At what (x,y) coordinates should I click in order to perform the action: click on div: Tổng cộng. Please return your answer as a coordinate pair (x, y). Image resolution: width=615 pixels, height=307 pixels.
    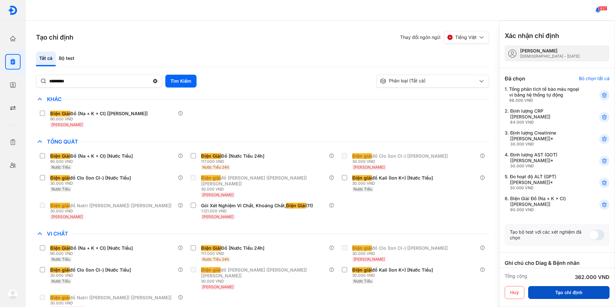
    Looking at the image, I should click on (516, 277).